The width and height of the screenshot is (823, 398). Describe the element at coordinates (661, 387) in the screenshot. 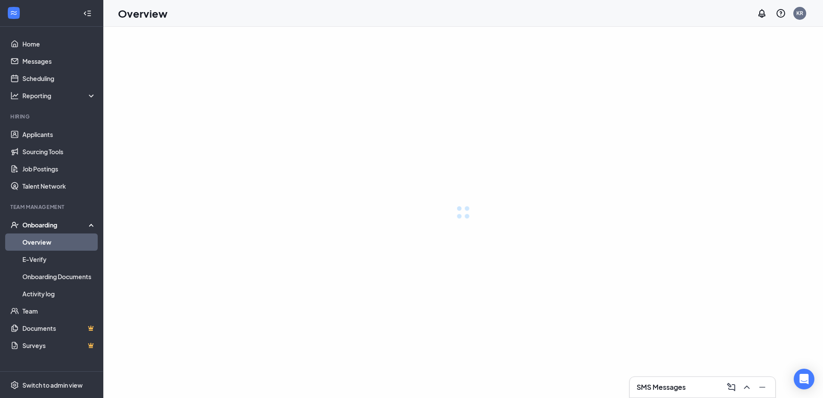

I see `h3: SMS Messages` at that location.